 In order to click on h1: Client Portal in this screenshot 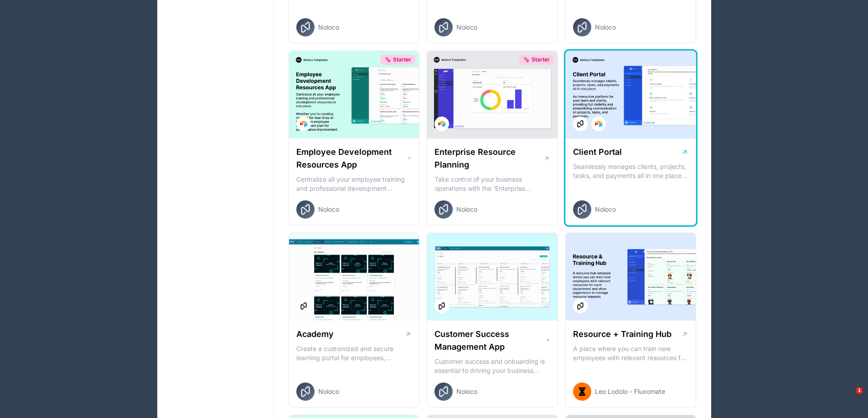, I will do `click(597, 152)`.